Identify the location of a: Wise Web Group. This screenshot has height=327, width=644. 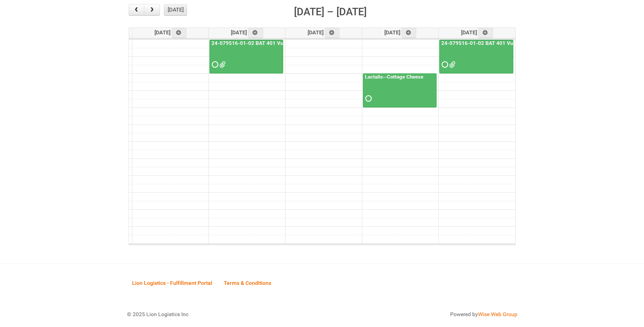
(498, 314).